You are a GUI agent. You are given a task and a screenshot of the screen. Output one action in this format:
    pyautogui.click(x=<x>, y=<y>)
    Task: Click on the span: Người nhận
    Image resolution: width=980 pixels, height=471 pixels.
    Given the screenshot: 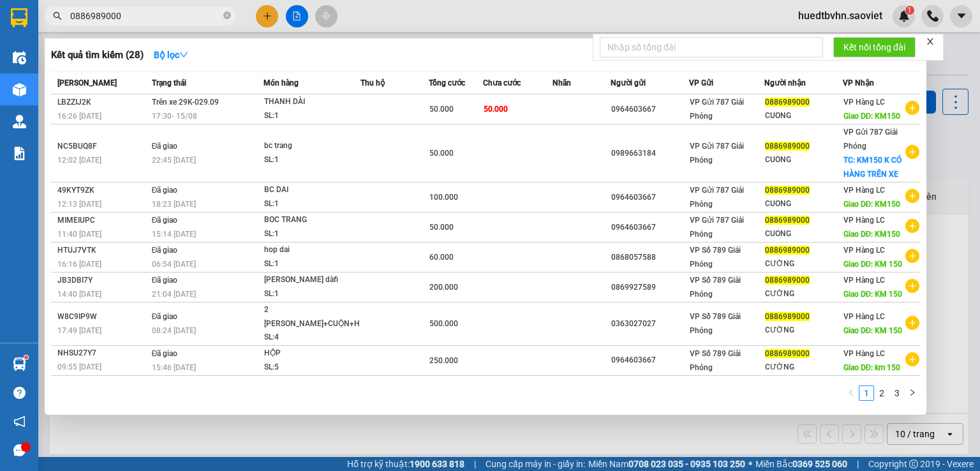 What is the action you would take?
    pyautogui.click(x=785, y=83)
    